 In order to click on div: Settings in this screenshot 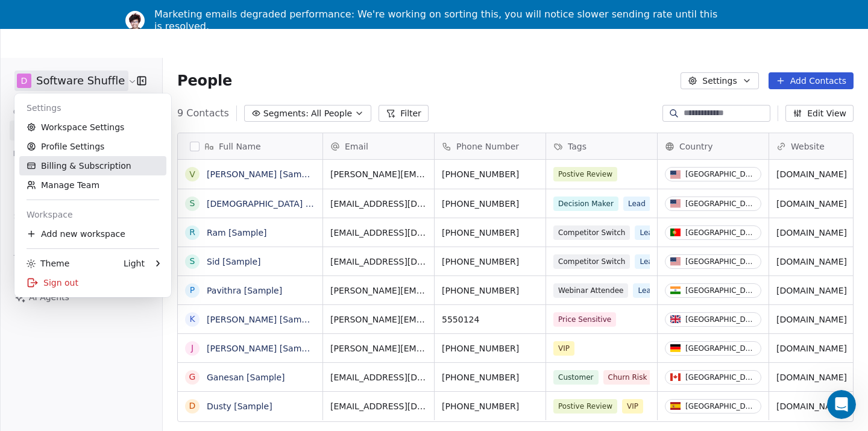, I will do `click(93, 108)`.